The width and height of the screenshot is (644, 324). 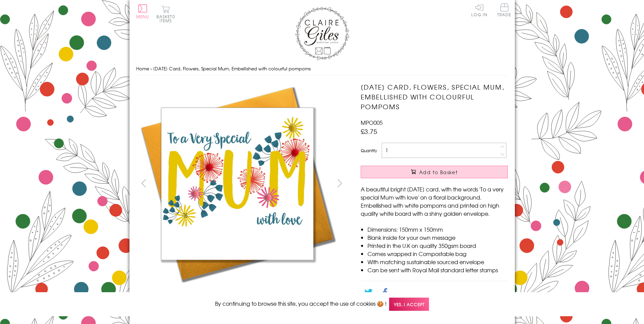 I want to click on span: Yes, I accept, so click(x=409, y=304).